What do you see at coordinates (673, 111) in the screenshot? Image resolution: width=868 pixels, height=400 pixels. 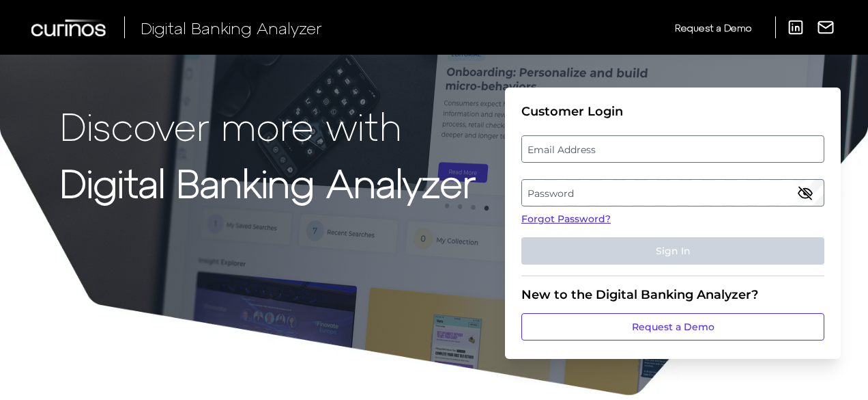 I see `div: Customer Login` at bounding box center [673, 111].